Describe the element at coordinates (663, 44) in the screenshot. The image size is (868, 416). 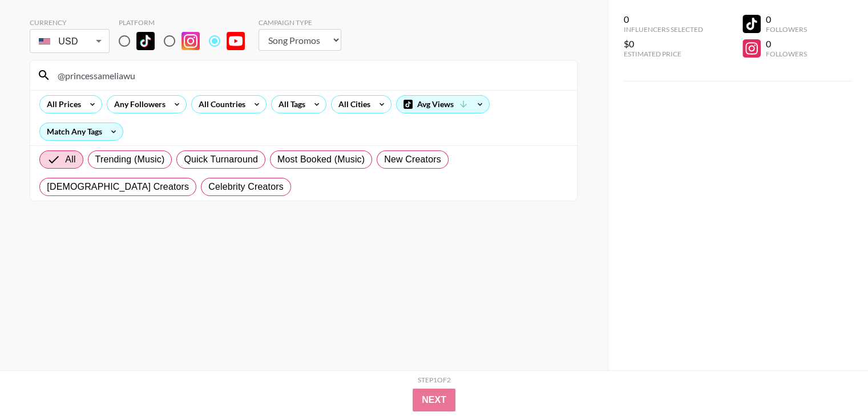
I see `div: $0` at that location.